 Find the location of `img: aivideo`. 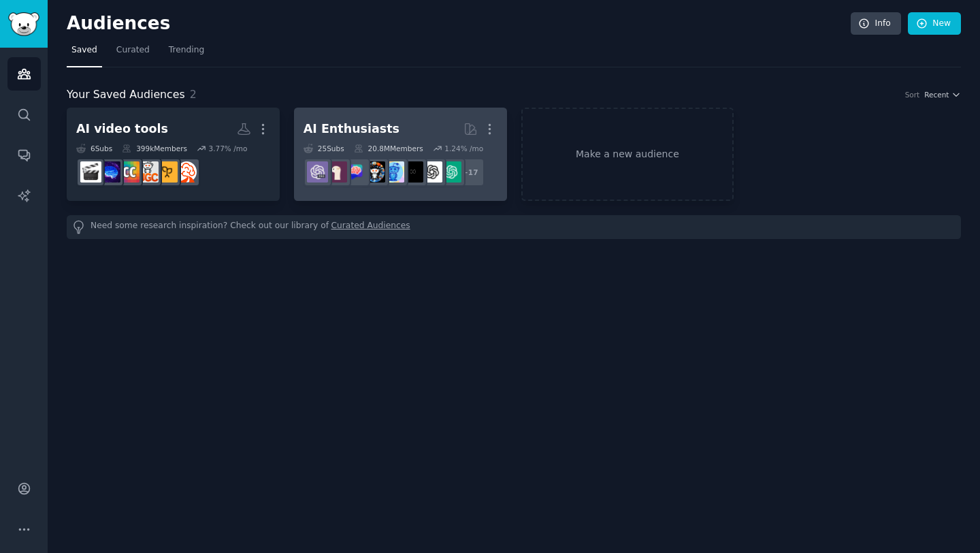

img: aivideo is located at coordinates (91, 172).